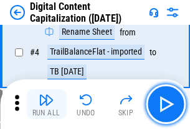  What do you see at coordinates (172, 12) in the screenshot?
I see `img: Settings menu` at bounding box center [172, 12].